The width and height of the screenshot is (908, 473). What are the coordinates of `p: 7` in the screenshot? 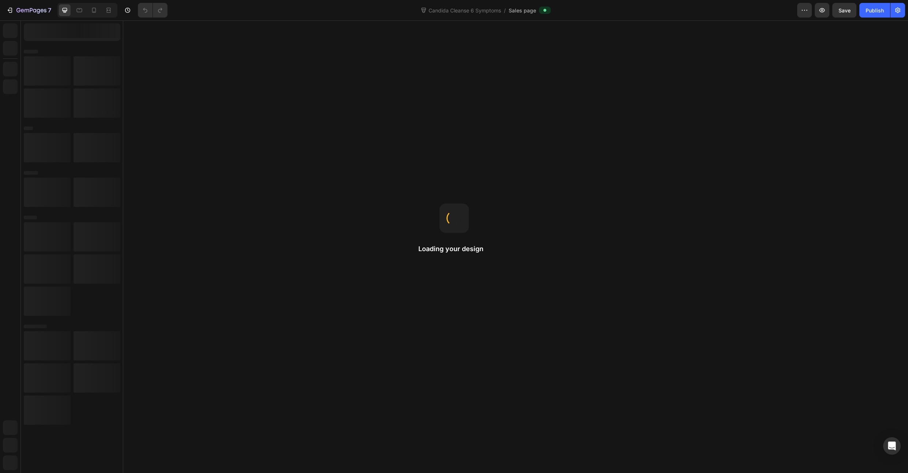 It's located at (49, 10).